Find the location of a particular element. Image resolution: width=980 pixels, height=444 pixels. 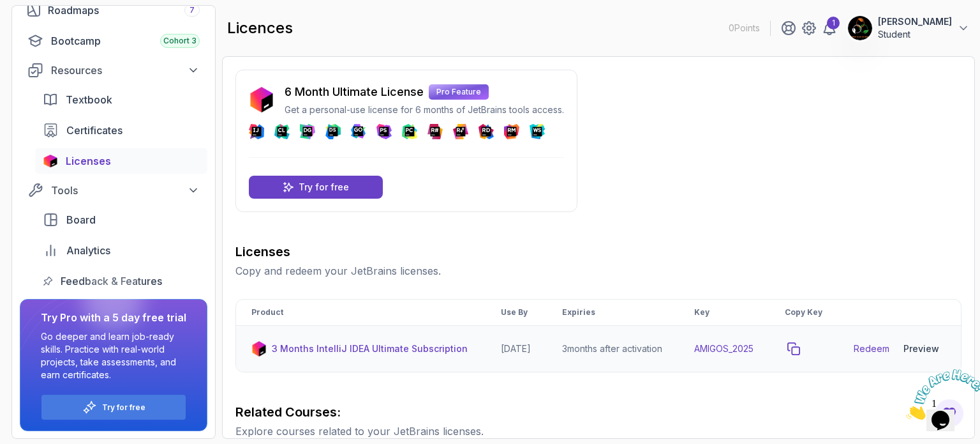

span: Analytics is located at coordinates (88, 250).